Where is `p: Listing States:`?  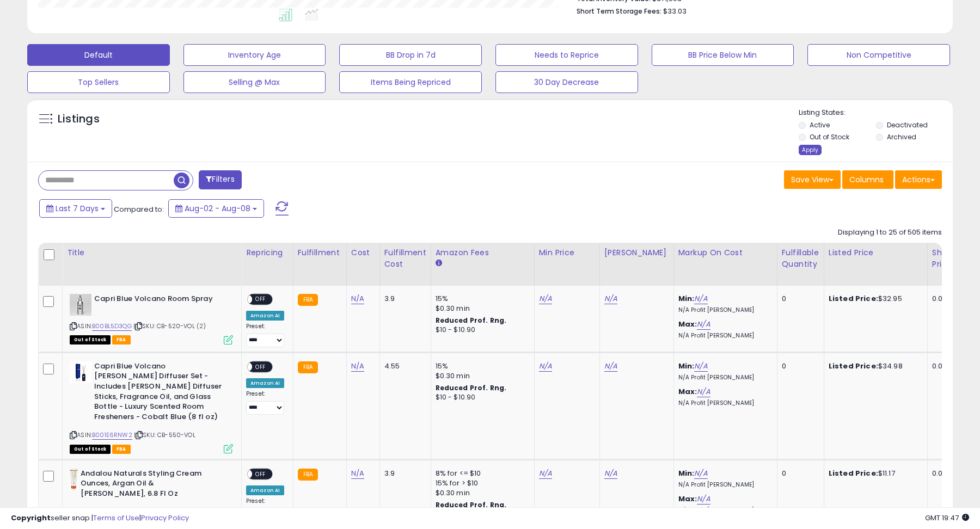
p: Listing States: is located at coordinates (875, 112).